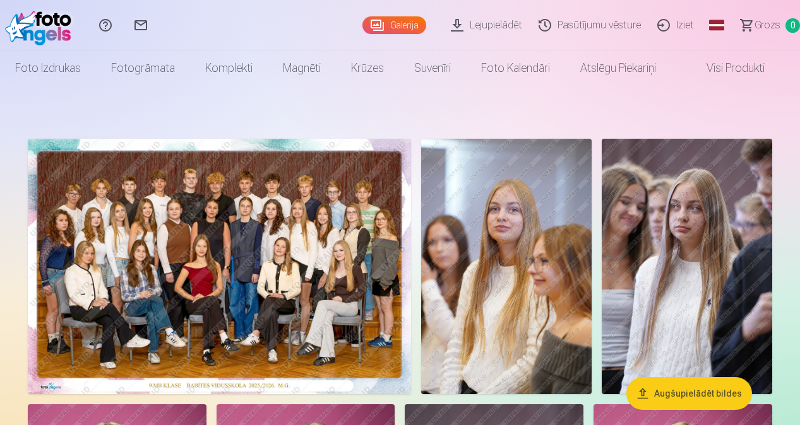 The image size is (800, 425). What do you see at coordinates (228, 68) in the screenshot?
I see `a: Komplekti` at bounding box center [228, 68].